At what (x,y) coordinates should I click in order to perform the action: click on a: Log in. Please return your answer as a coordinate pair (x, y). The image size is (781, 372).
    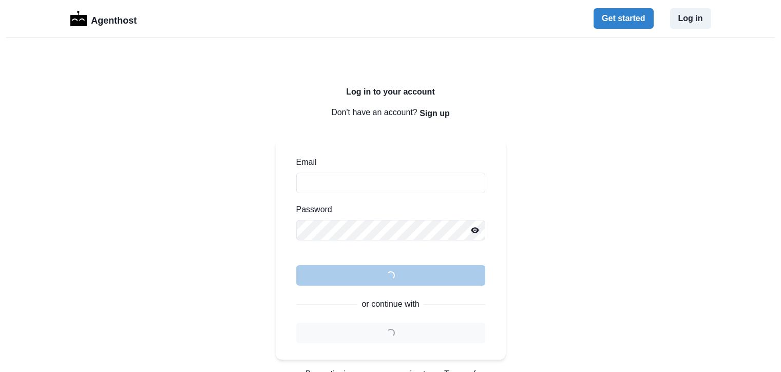
    Looking at the image, I should click on (691, 18).